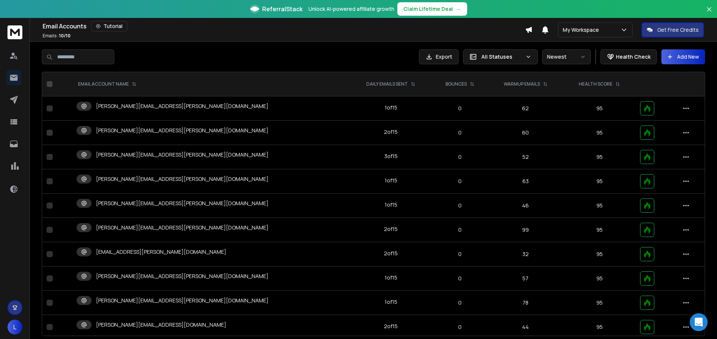 The height and width of the screenshot is (339, 717). What do you see at coordinates (633, 57) in the screenshot?
I see `p: Health Check` at bounding box center [633, 57].